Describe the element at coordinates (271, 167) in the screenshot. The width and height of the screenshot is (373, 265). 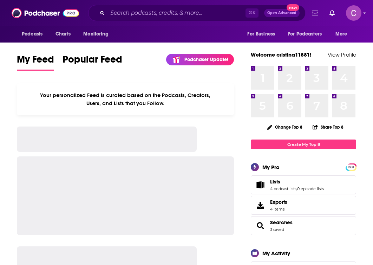
I see `div: My Pro` at that location.